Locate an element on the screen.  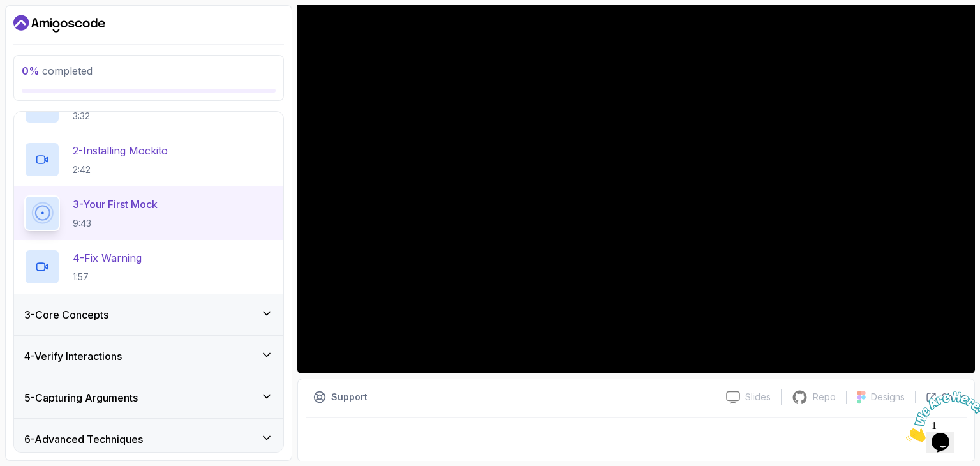
span: 1 is located at coordinates (8, 10).